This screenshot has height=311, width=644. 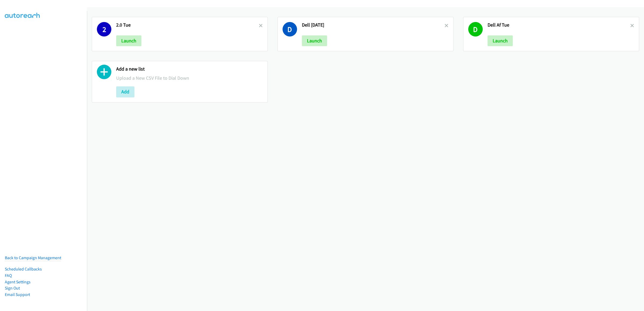 I want to click on a: Scheduled Callbacks, so click(x=23, y=269).